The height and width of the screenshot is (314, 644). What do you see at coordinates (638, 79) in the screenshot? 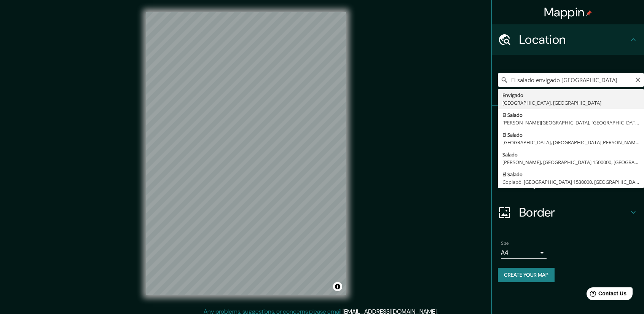
I see `button: Clear` at bounding box center [638, 79].